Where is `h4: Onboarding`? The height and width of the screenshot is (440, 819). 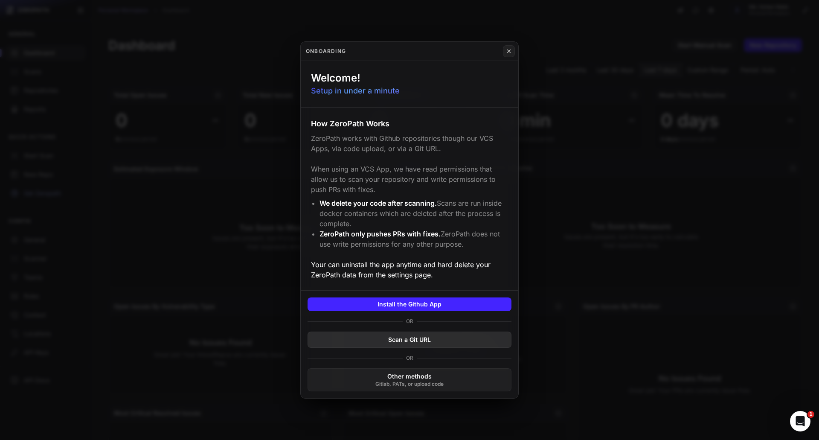 h4: Onboarding is located at coordinates (326, 51).